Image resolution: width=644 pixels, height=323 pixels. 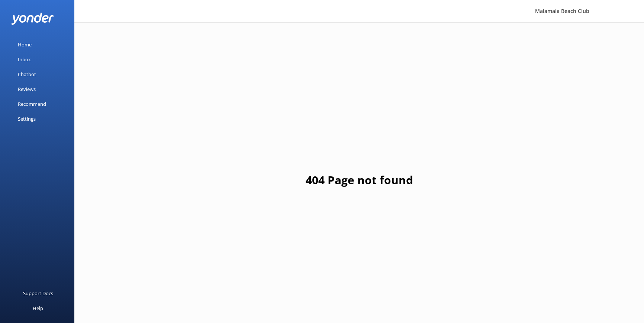 What do you see at coordinates (38, 293) in the screenshot?
I see `div: Support Docs` at bounding box center [38, 293].